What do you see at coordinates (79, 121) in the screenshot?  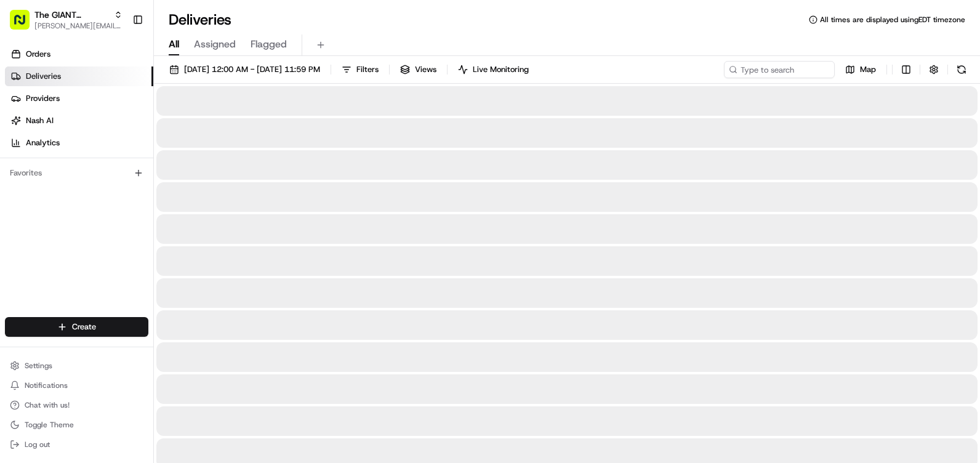 I see `a: Nash AI` at bounding box center [79, 121].